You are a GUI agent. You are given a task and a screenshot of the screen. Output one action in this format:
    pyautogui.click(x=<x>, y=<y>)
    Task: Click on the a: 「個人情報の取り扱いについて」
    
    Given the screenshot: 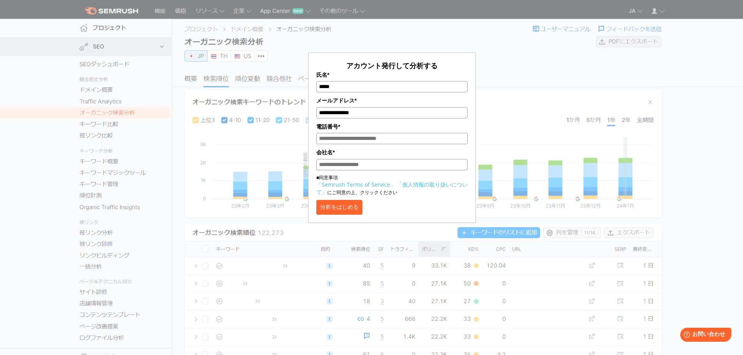 What is the action you would take?
    pyautogui.click(x=392, y=188)
    